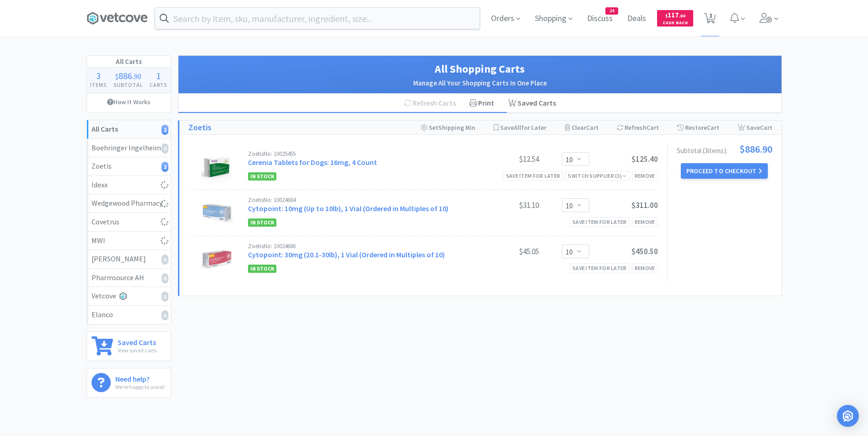 This screenshot has width=868, height=436. What do you see at coordinates (137, 341) in the screenshot?
I see `h6: Saved Carts` at bounding box center [137, 341].